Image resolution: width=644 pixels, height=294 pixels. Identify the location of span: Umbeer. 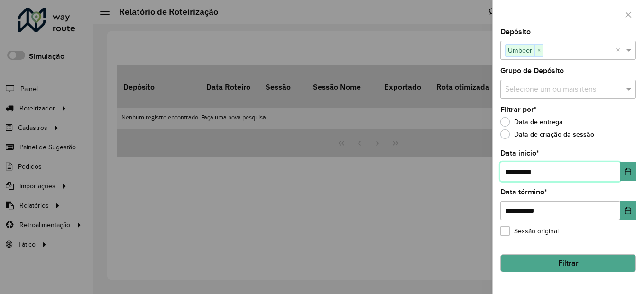
(519, 50).